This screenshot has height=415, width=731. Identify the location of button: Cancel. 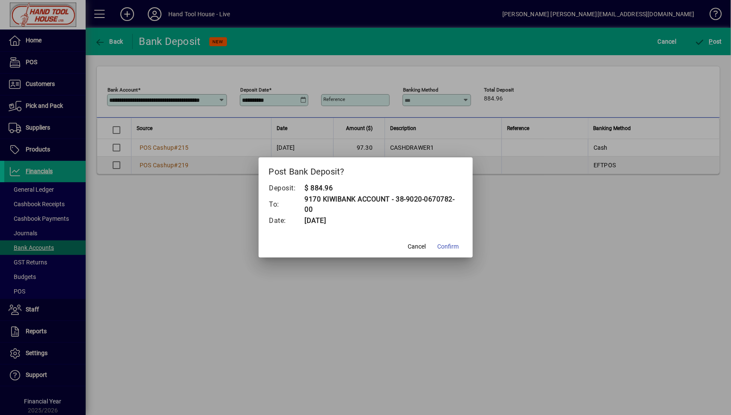
(417, 247).